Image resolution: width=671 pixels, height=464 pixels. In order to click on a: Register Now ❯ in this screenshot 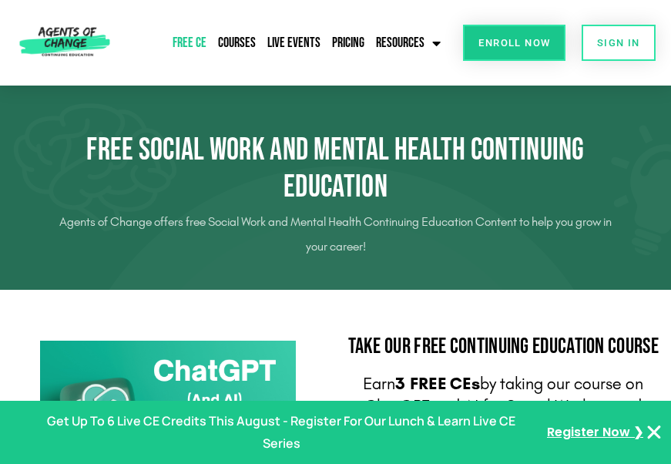, I will do `click(595, 432)`.